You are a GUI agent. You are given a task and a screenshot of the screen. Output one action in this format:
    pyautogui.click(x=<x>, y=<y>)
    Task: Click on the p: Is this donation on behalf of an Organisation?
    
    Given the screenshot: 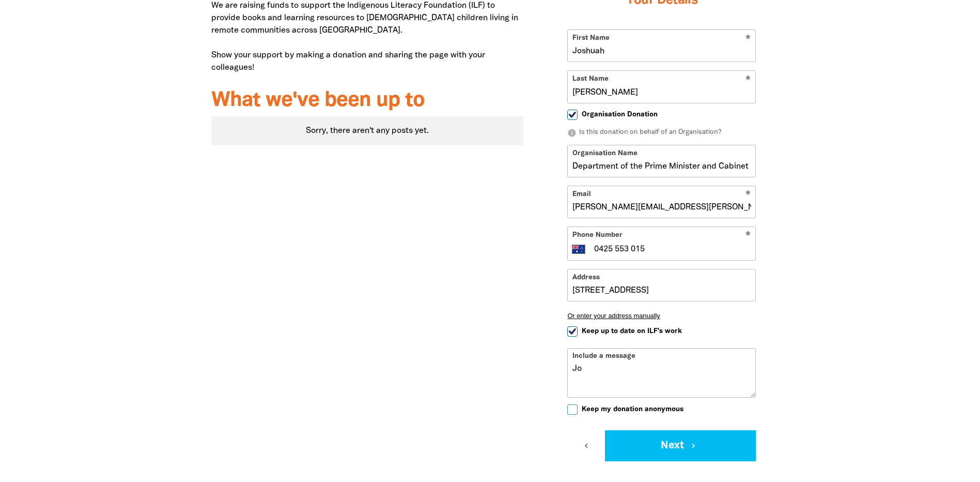 What is the action you would take?
    pyautogui.click(x=661, y=133)
    